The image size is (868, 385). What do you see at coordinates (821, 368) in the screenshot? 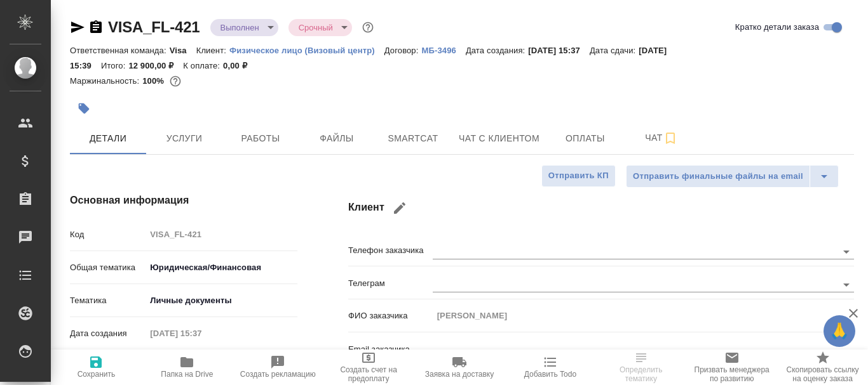
I see `button: Скопировать ссылку на оценку заказа` at bounding box center [821, 368].